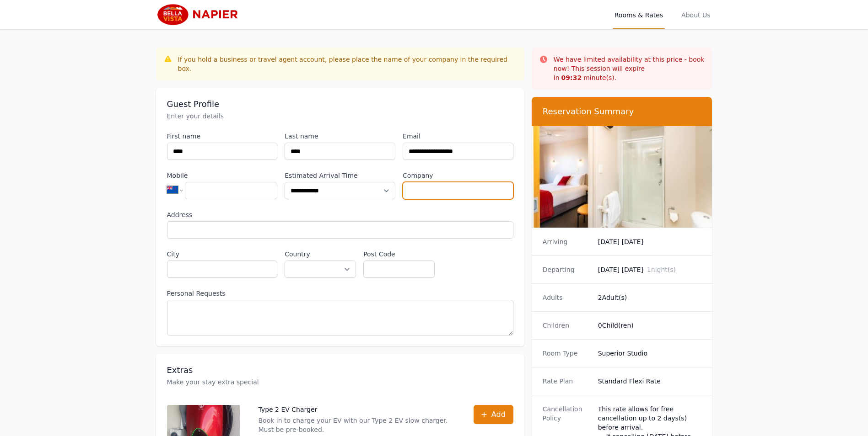 Image resolution: width=868 pixels, height=436 pixels. What do you see at coordinates (650, 326) in the screenshot?
I see `dd: 0 Child(ren)` at bounding box center [650, 326].